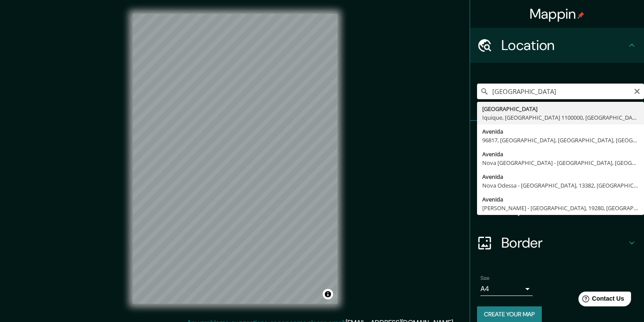  What do you see at coordinates (484, 278) in the screenshot?
I see `label: Size` at bounding box center [484, 278].